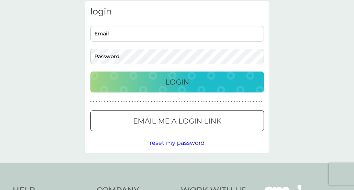 Image resolution: width=354 pixels, height=190 pixels. What do you see at coordinates (177, 143) in the screenshot?
I see `span: reset my password` at bounding box center [177, 143].